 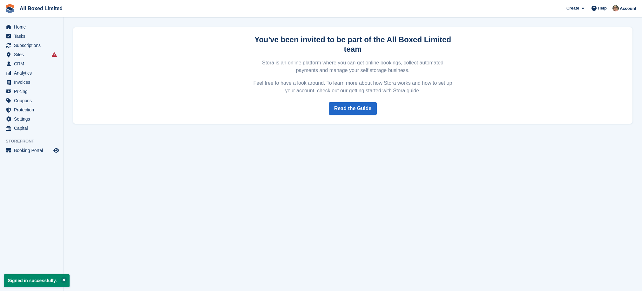 What do you see at coordinates (33, 27) in the screenshot?
I see `span: Home` at bounding box center [33, 27].